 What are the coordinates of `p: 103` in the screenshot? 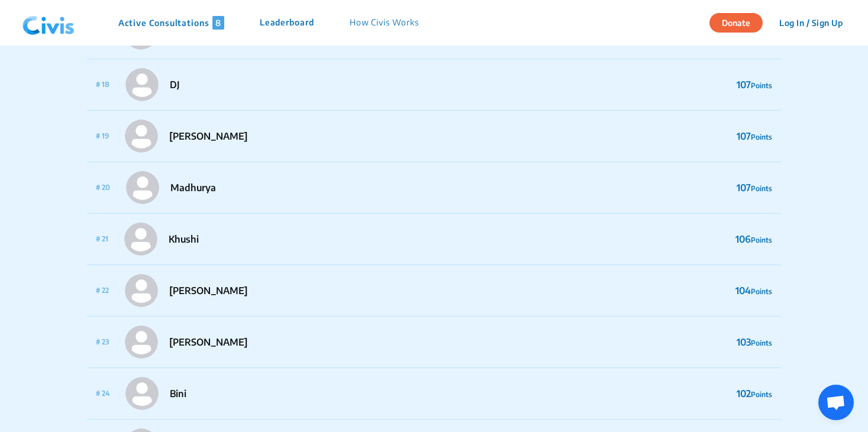 It's located at (754, 342).